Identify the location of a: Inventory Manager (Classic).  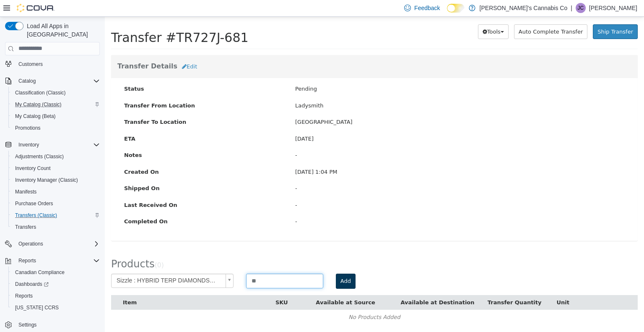
(46, 180).